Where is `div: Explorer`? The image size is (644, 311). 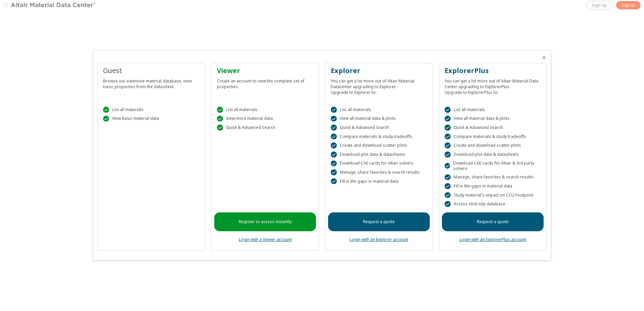
div: Explorer is located at coordinates (379, 71).